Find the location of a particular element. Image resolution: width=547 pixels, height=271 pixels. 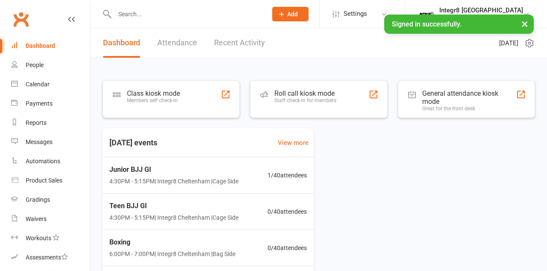

img: thumb_image1744271085.png is located at coordinates (427, 14).